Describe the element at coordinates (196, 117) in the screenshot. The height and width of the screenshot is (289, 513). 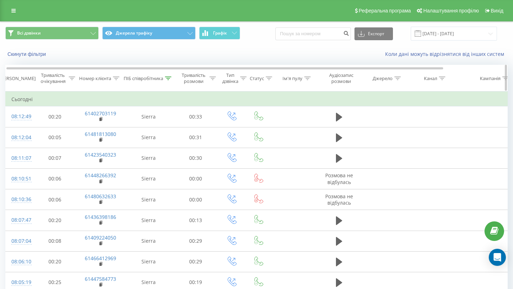
I see `td: 00:33` at that location.